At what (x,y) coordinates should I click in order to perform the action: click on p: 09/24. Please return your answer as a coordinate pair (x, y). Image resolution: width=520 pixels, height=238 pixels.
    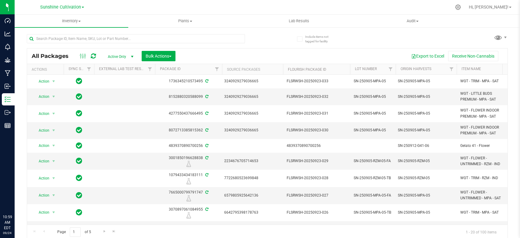
    Looking at the image, I should click on (7, 233).